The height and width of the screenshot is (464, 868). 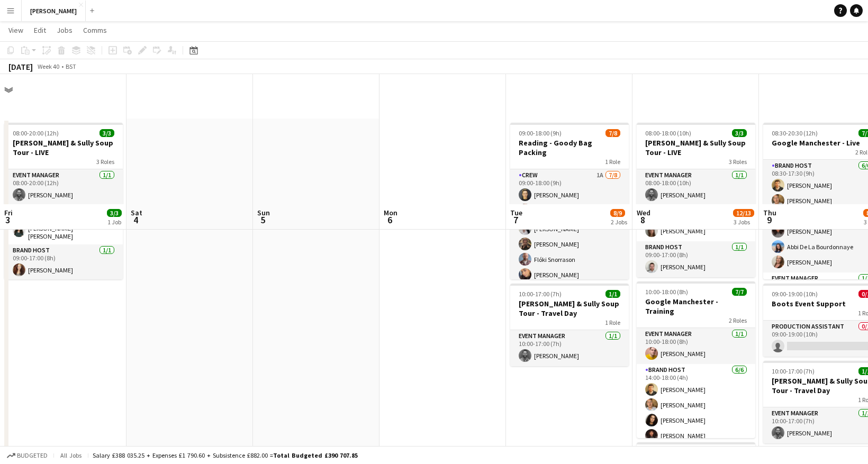 I want to click on div: 10:00-18:00 (8h)7/7Google Manchester - Training2 RolesEvent Manager1/110:00-18:00 (8h)[PERSON_NAM..., so click(x=696, y=359).